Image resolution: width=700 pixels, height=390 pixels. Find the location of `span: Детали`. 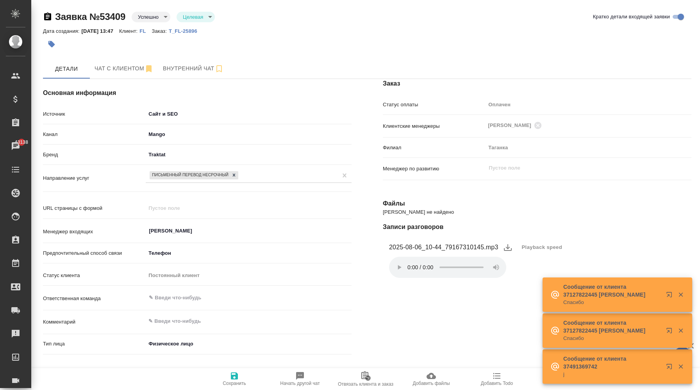

span: Детали is located at coordinates (66, 69).